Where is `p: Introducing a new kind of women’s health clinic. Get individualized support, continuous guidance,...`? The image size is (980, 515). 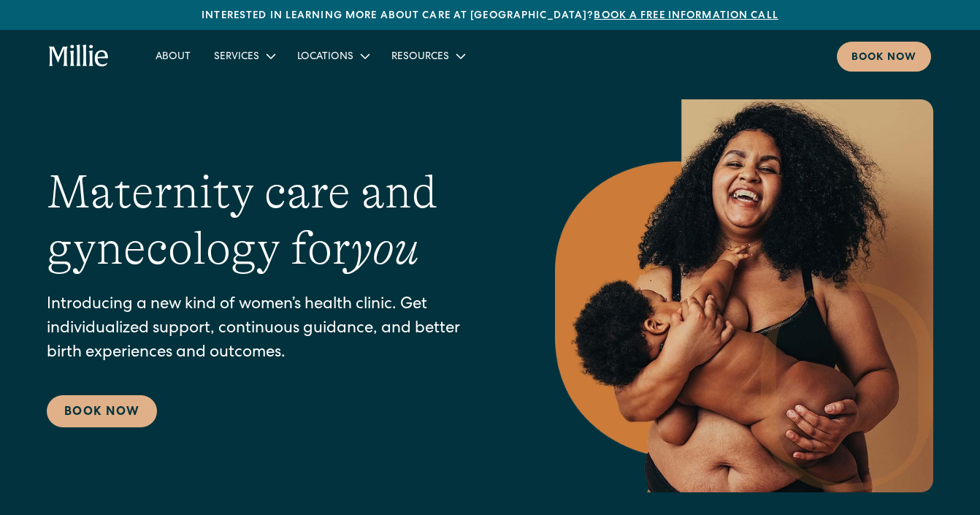 p: Introducing a new kind of women’s health clinic. Get individualized support, continuous guidance,... is located at coordinates (271, 329).